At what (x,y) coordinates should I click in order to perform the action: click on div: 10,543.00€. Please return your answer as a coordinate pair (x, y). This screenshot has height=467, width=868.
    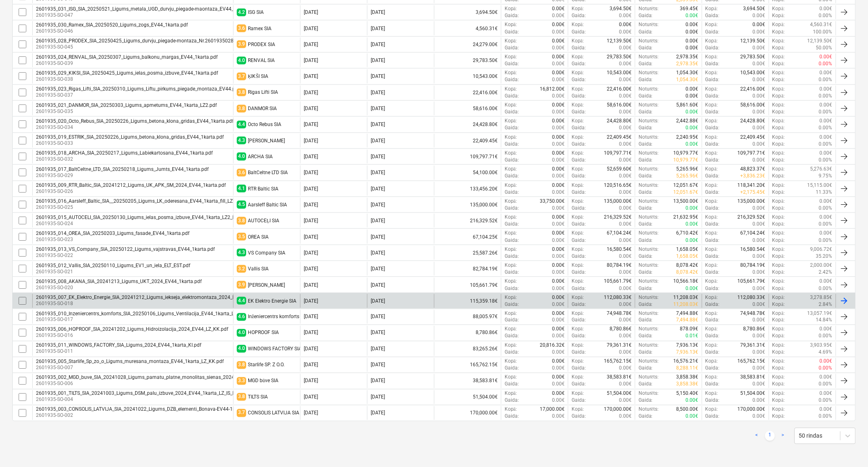
    Looking at the image, I should click on (467, 77).